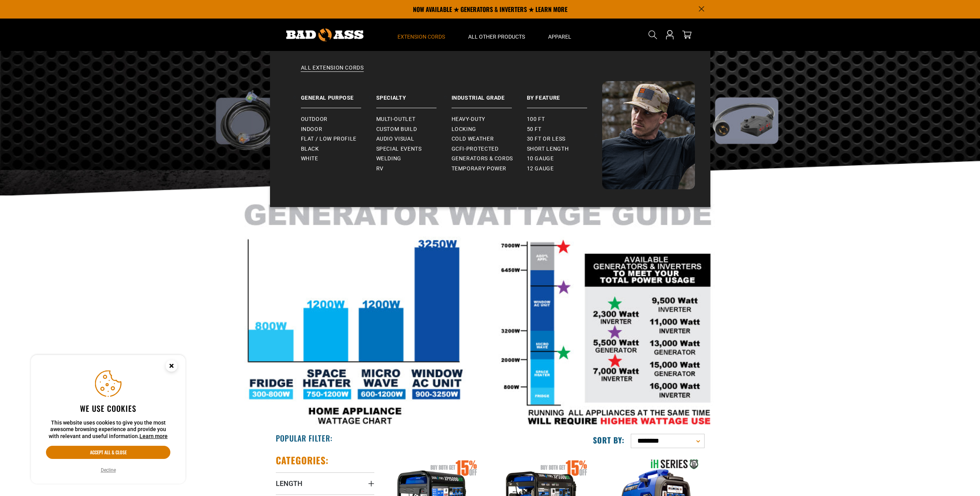  What do you see at coordinates (548, 149) in the screenshot?
I see `span: Short Length` at bounding box center [548, 149].